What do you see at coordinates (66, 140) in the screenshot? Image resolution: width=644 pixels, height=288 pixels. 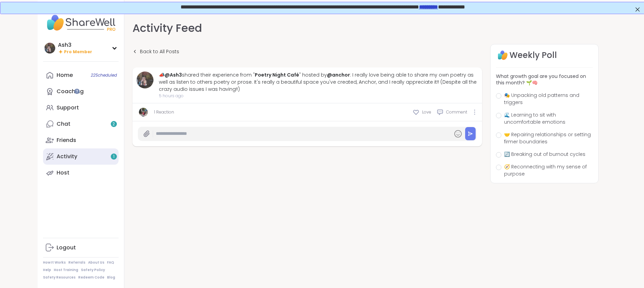 I see `div: Friends` at bounding box center [66, 140].